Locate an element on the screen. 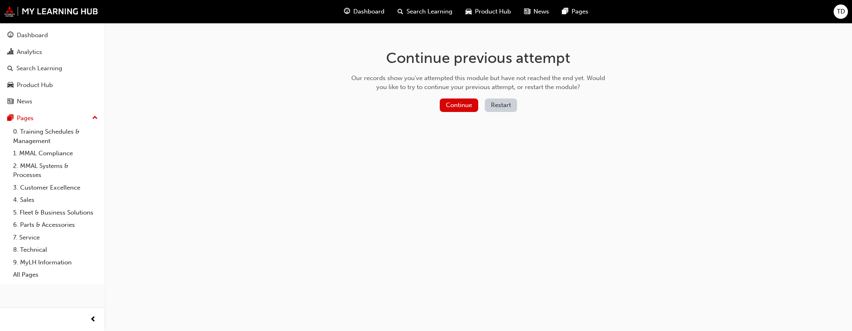 Image resolution: width=852 pixels, height=331 pixels. span: Pages is located at coordinates (579, 11).